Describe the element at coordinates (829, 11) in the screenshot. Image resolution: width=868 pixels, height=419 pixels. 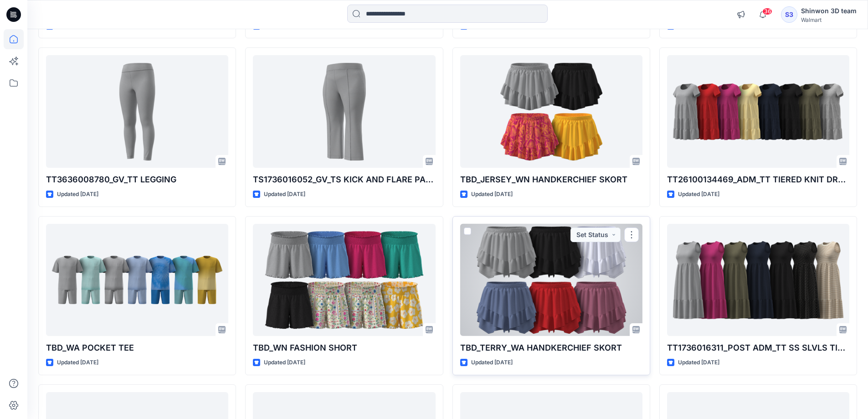
I see `div: Shinwon 3D team` at that location.